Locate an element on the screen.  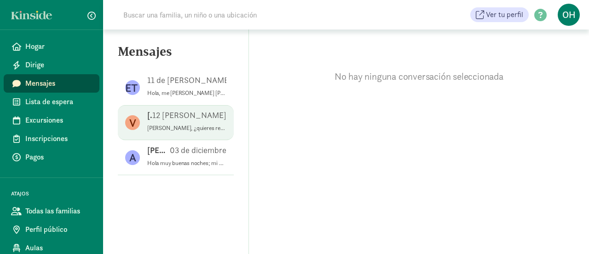
font: A is located at coordinates (133, 157).